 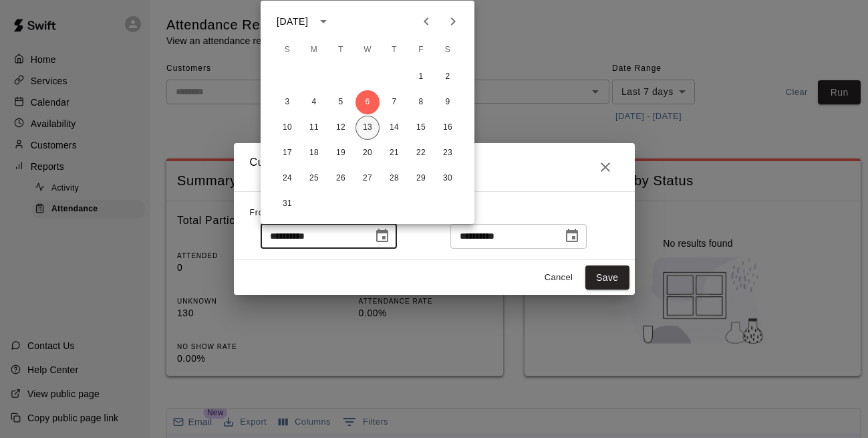 What do you see at coordinates (383, 236) in the screenshot?
I see `button: Choose date, selected date is Aug 6, 2025` at bounding box center [383, 236].